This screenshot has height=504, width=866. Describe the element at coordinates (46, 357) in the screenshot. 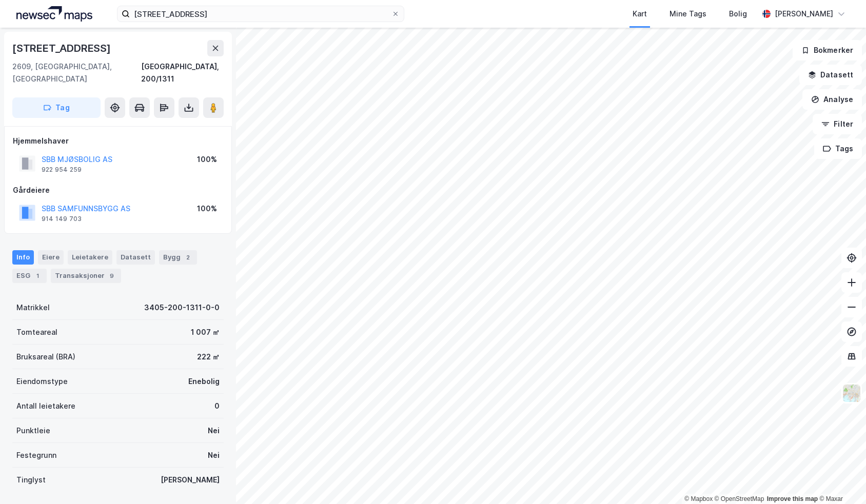

I see `div: Bruksareal (BRA)` at that location.